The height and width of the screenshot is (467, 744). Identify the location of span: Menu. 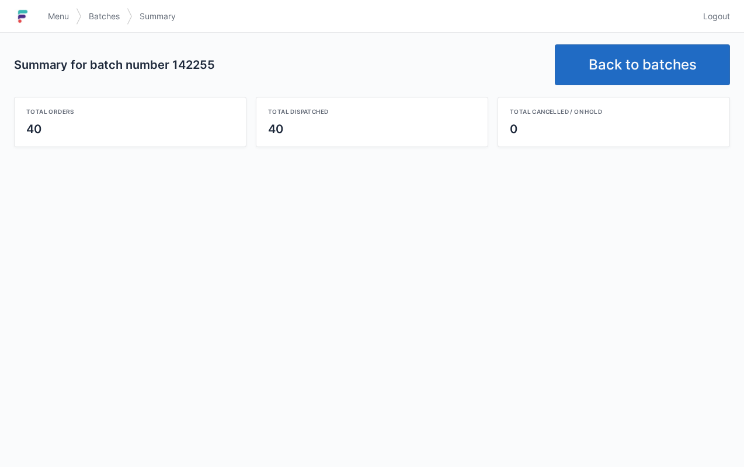
(58, 16).